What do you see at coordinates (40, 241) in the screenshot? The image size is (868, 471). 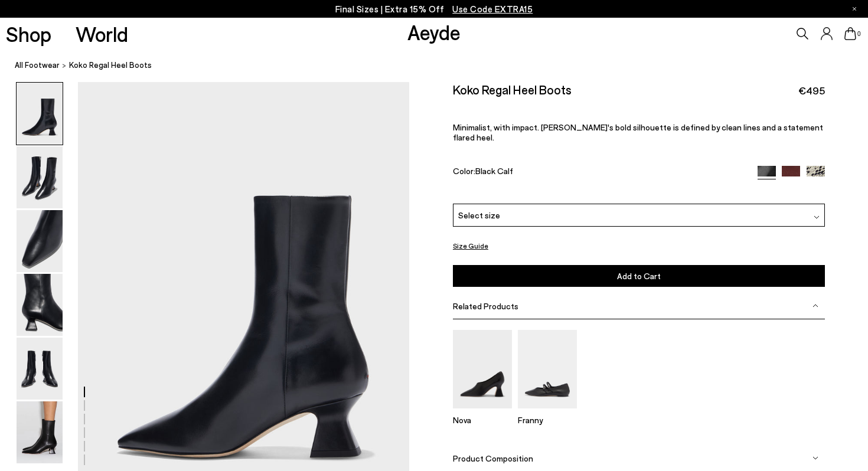 I see `img: Koko Regal Heel Boots - Image 3` at bounding box center [40, 241].